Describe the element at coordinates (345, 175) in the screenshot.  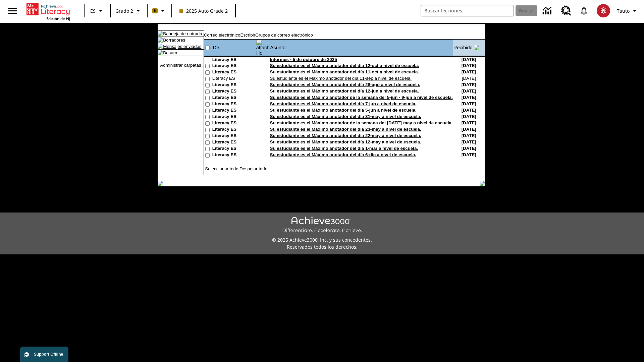
I see `img: black_spacer.gif` at that location.